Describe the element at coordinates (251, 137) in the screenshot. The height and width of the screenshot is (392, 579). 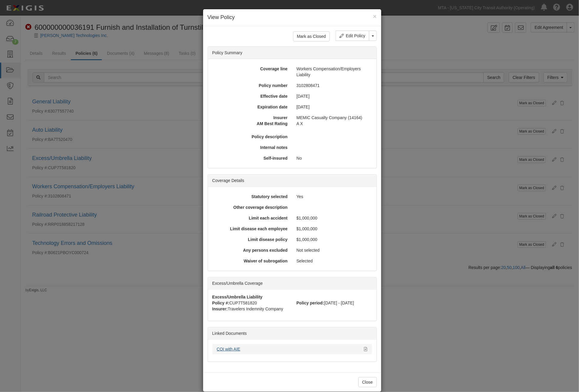
I see `div: Policy description` at that location.